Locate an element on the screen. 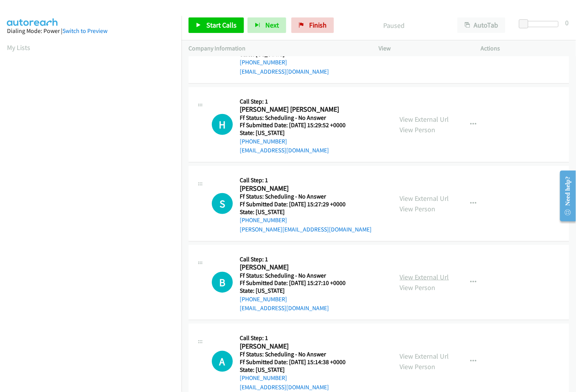 Image resolution: width=576 pixels, height=392 pixels. span: Start Calls is located at coordinates (222, 25).